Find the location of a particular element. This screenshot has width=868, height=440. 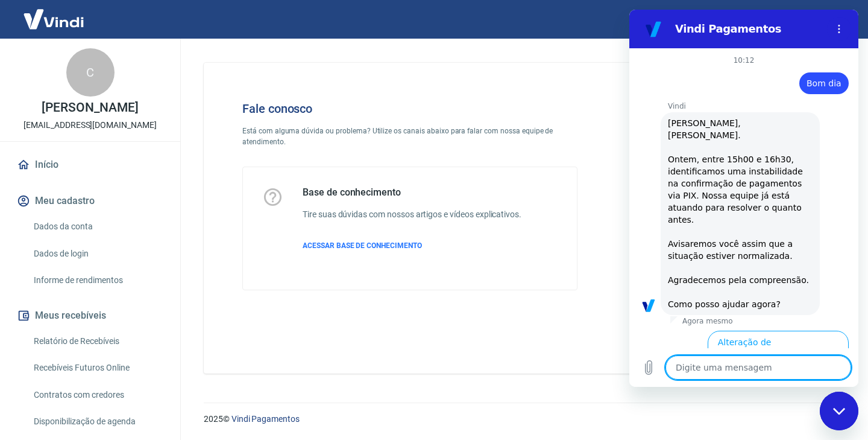

button: Carregar arquivo is located at coordinates (19, 357).